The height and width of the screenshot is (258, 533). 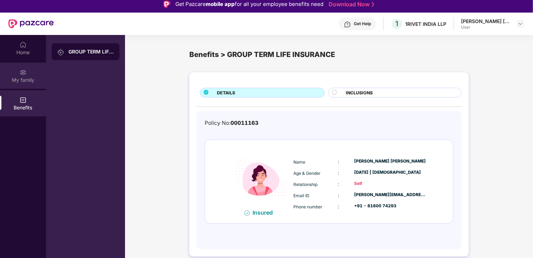 What do you see at coordinates (373, 4) in the screenshot?
I see `img: Stroke` at bounding box center [373, 4].